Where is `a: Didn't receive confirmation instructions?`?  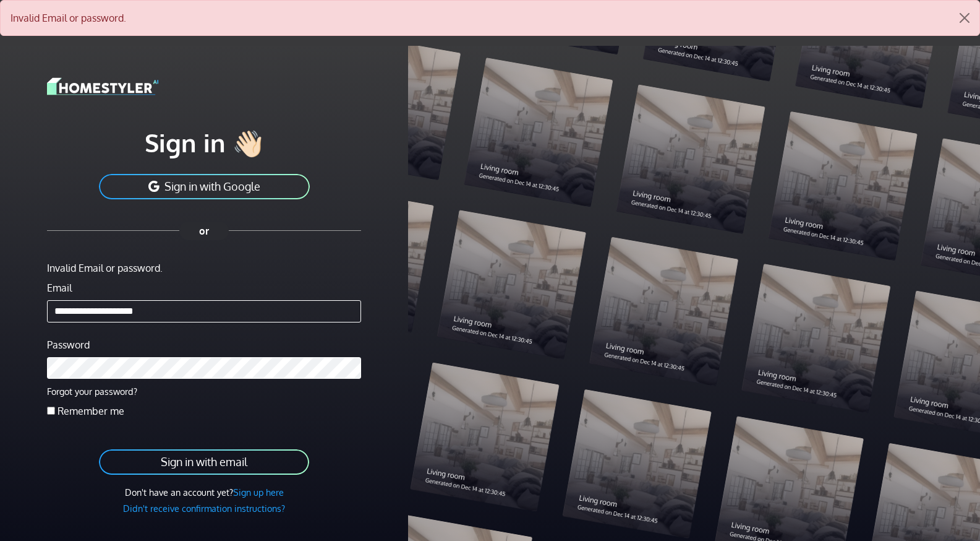 a: Didn't receive confirmation instructions? is located at coordinates (204, 508).